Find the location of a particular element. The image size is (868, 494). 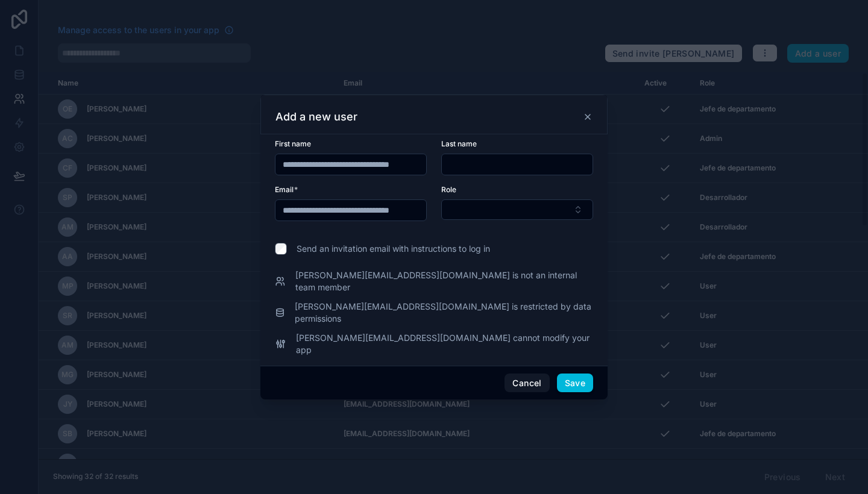

button: Cancel is located at coordinates (527, 383).